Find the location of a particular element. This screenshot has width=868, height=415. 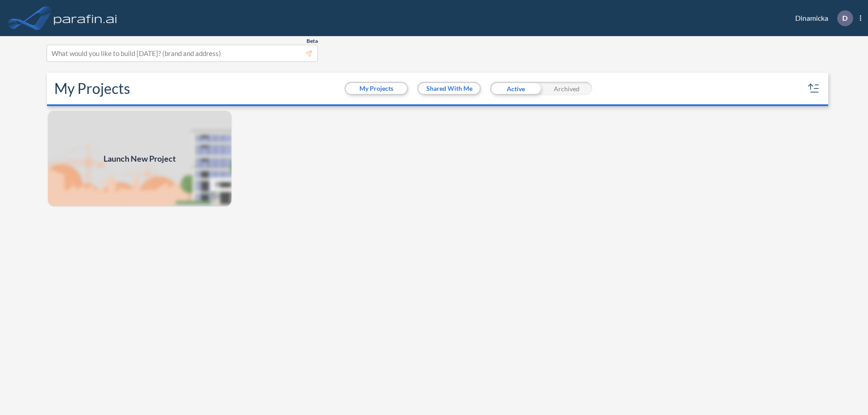

button: Shared With Me is located at coordinates (449, 89).